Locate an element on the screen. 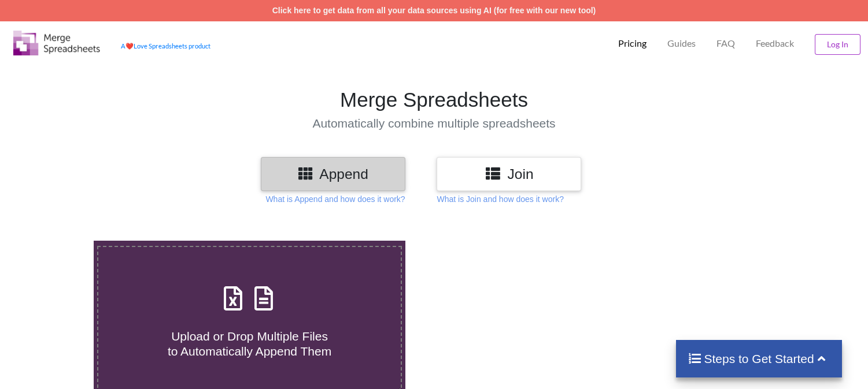 The height and width of the screenshot is (389, 868). p: FAQ is located at coordinates (726, 44).